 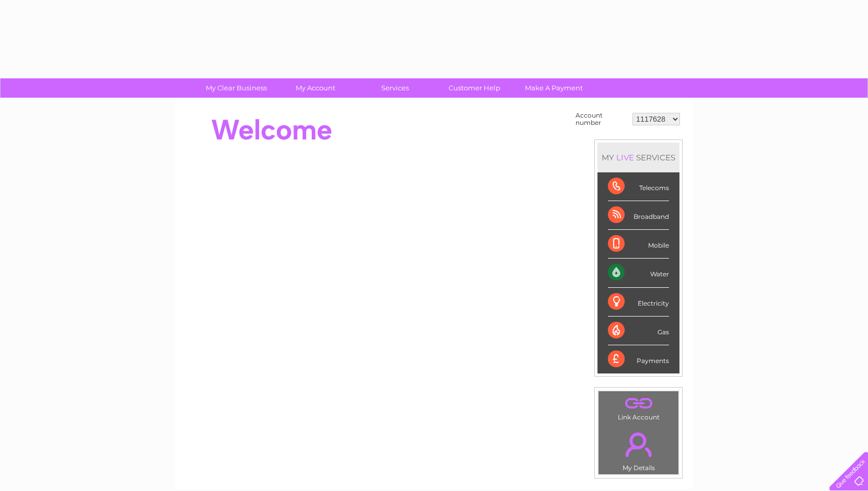 I want to click on a: My Clear Business, so click(x=236, y=88).